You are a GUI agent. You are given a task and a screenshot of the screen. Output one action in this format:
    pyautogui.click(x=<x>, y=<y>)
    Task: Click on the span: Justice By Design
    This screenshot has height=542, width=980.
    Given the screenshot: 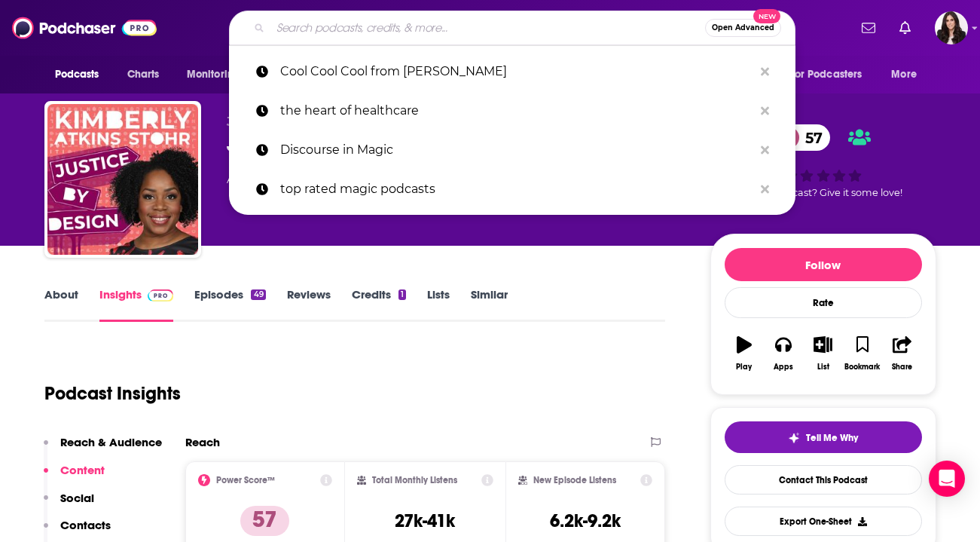 What is the action you would take?
    pyautogui.click(x=283, y=122)
    